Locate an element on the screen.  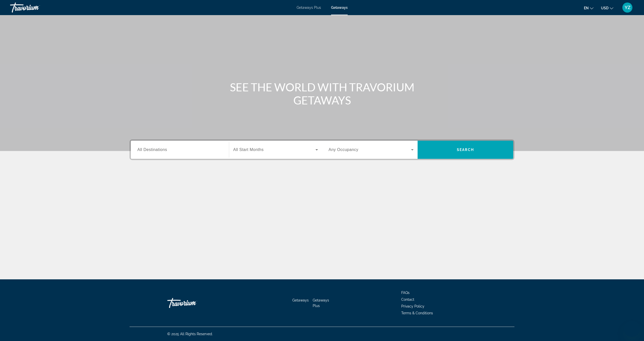
span: en is located at coordinates (586, 8).